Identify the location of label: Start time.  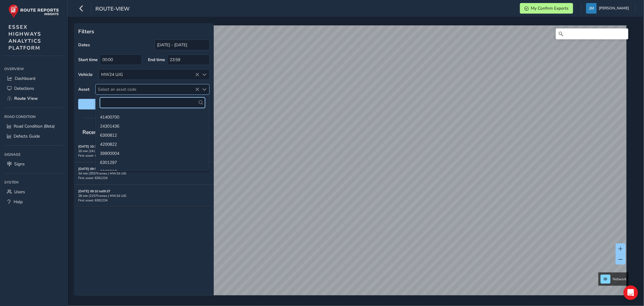
(88, 59).